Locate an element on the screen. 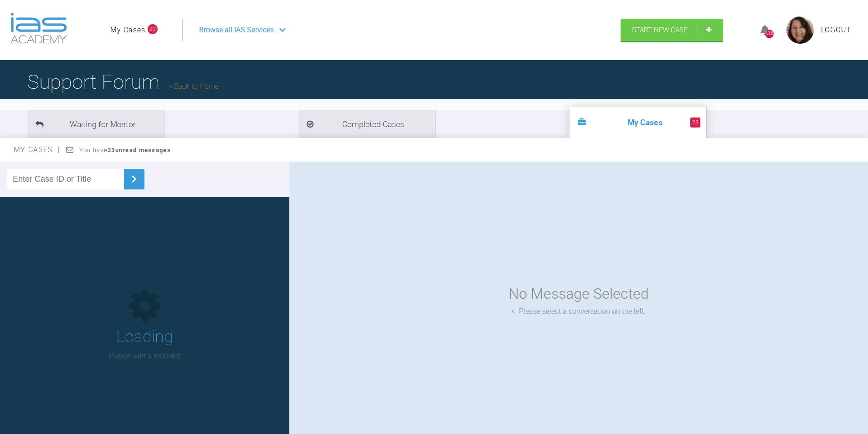 This screenshot has height=434, width=868. li: Waiting for Mentor is located at coordinates (95, 124).